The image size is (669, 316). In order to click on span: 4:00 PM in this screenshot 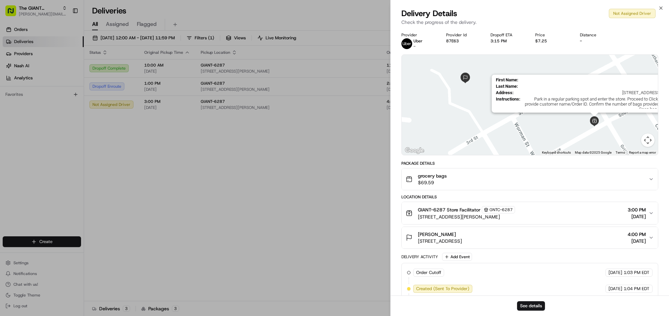, I will do `click(637, 234)`.